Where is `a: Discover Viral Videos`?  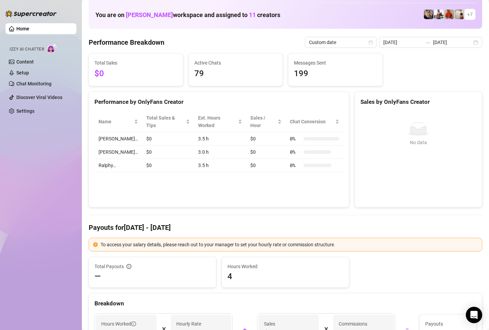
a: Discover Viral Videos is located at coordinates (39, 97).